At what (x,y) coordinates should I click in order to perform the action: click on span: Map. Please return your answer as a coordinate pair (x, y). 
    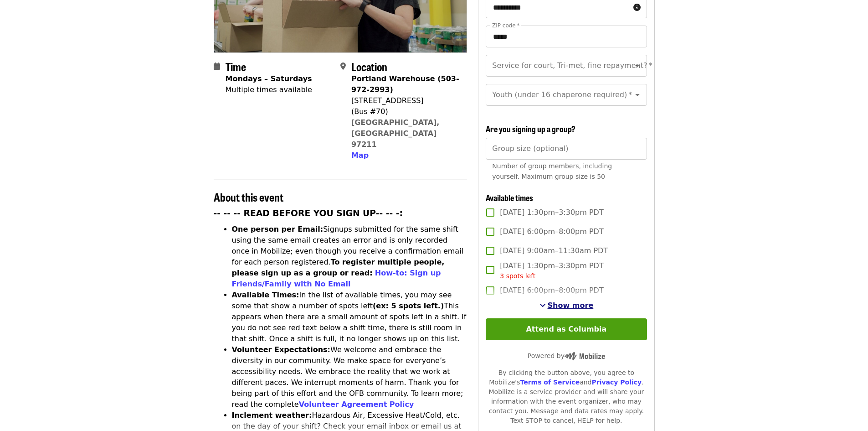
    Looking at the image, I should click on (360, 155).